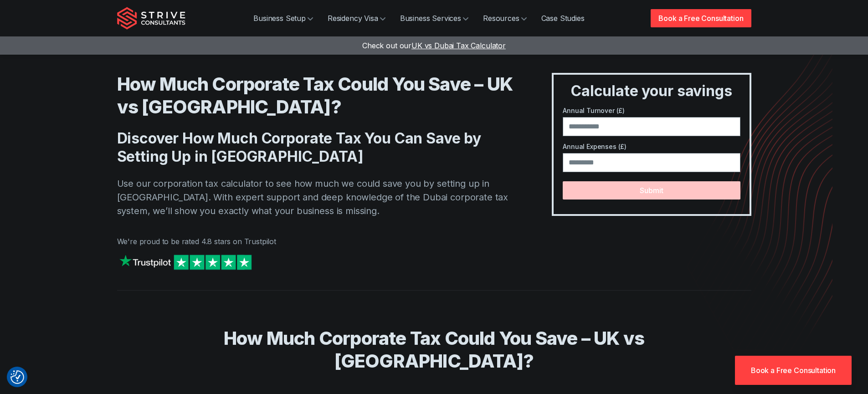  Describe the element at coordinates (17, 377) in the screenshot. I see `button: Consent Preferences` at that location.